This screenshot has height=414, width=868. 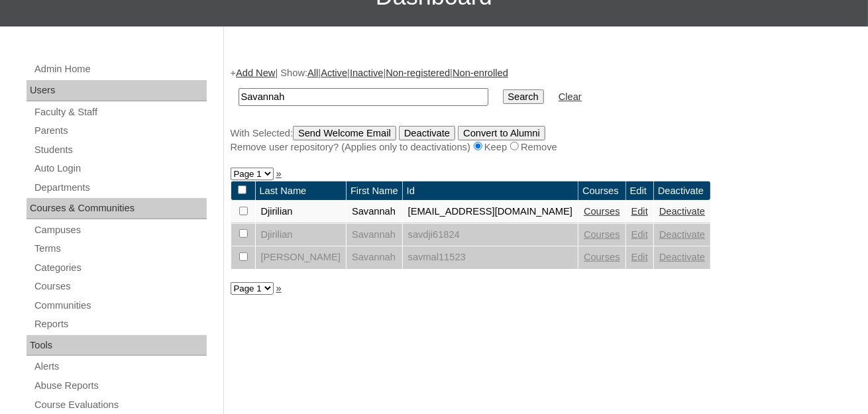 I want to click on div: Remove user repository? (Applies only to deactivations) Keep Remove, so click(x=542, y=147).